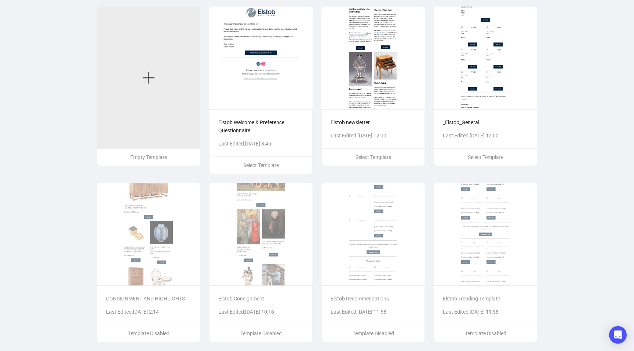 Image resolution: width=634 pixels, height=351 pixels. Describe the element at coordinates (149, 157) in the screenshot. I see `span: Empty Template` at that location.